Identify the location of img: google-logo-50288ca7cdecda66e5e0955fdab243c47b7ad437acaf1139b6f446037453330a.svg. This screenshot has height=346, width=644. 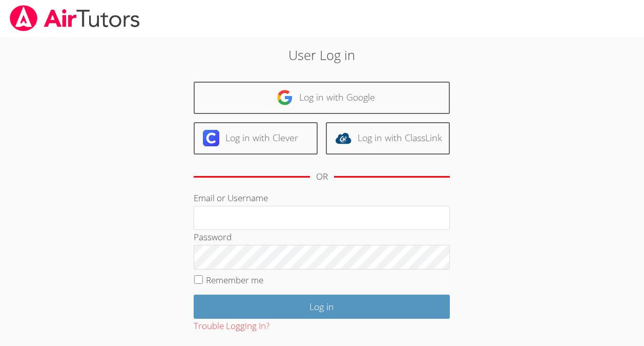
(285, 98).